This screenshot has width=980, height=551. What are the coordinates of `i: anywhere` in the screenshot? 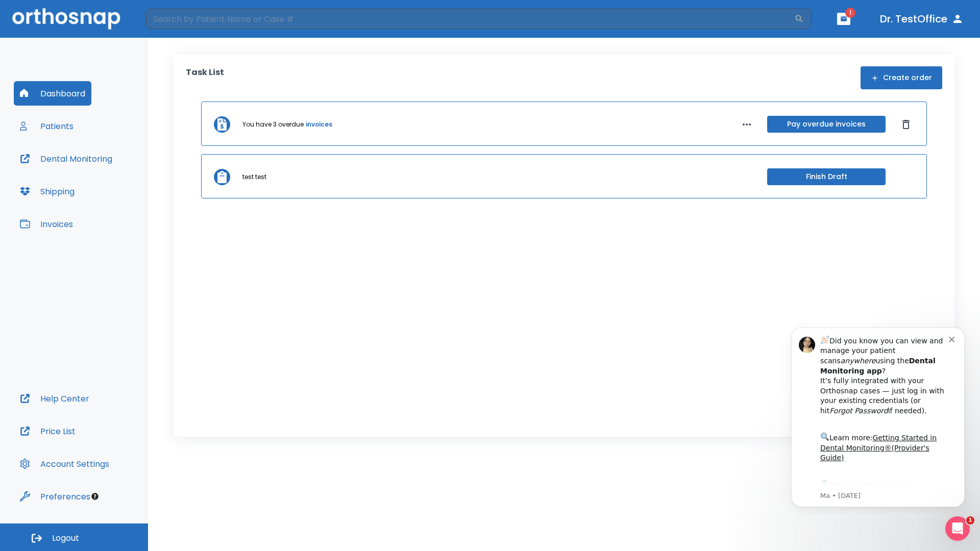 It's located at (82, 42).